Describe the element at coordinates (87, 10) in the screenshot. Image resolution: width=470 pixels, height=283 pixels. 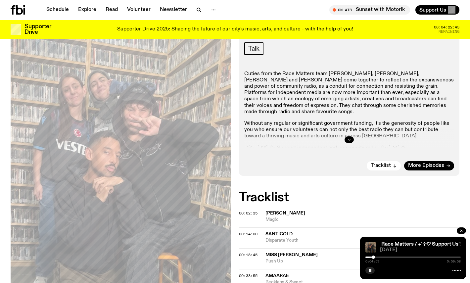
I see `a: Explore` at that location.